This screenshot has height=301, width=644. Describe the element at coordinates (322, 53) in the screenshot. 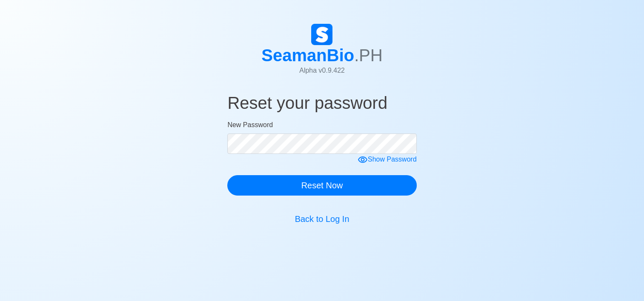

I see `a: SeamanBio.PHAlpha v0.9.422` at that location.